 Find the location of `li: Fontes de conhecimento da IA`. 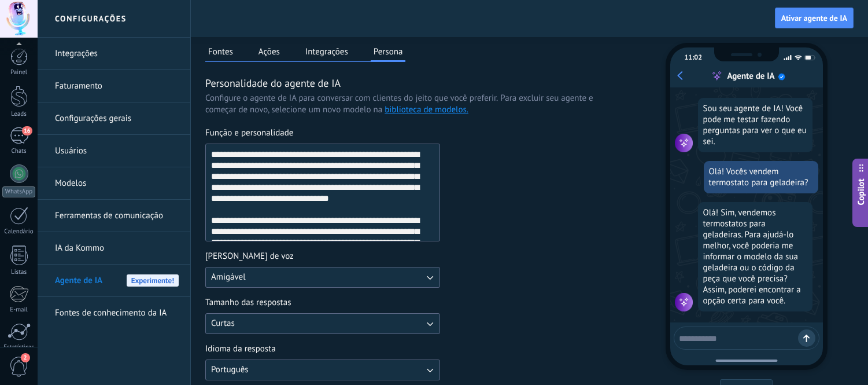

li: Fontes de conhecimento da IA is located at coordinates (114, 312).